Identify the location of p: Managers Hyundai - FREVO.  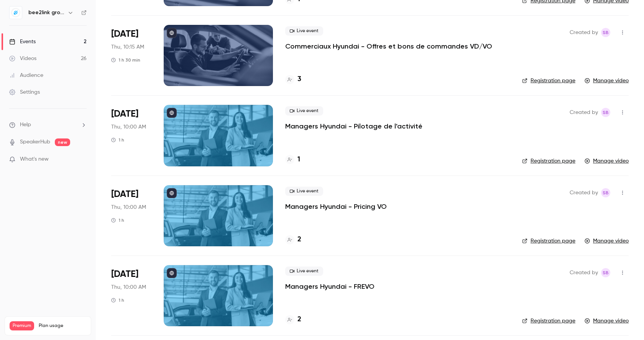
(330, 287).